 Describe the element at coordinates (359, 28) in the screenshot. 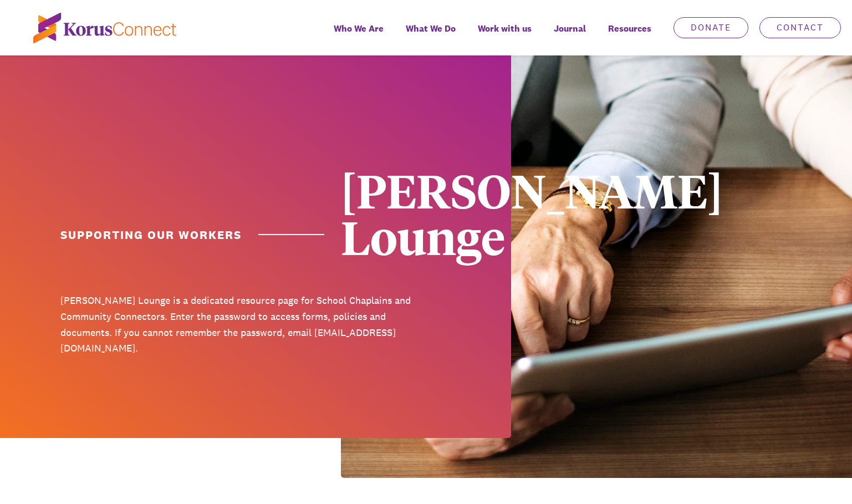

I see `span: Who We Are` at that location.